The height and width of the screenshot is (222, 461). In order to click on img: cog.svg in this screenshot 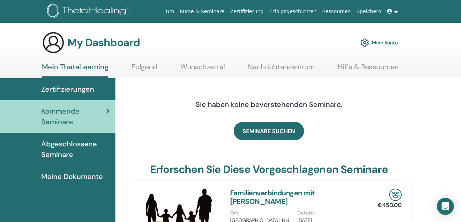, I will do `click(365, 43)`.